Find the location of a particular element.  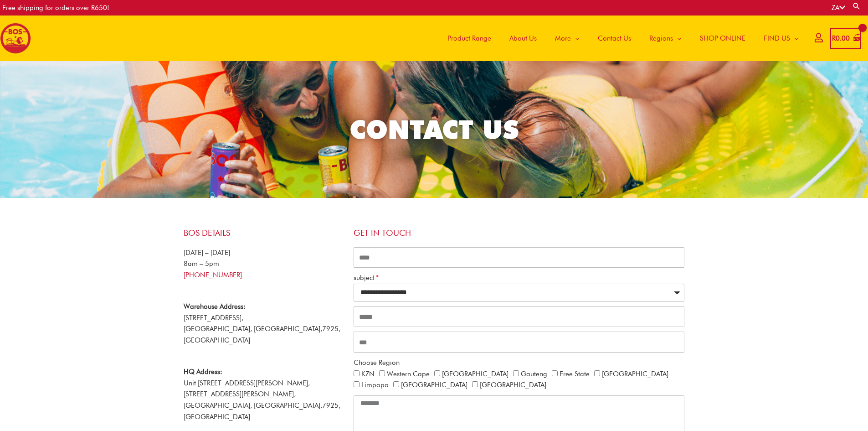

span: Product Range is located at coordinates (469, 38).